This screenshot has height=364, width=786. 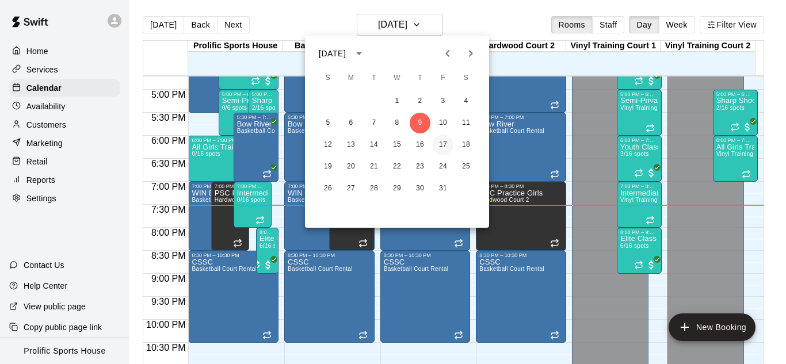 I want to click on button: 30, so click(x=420, y=189).